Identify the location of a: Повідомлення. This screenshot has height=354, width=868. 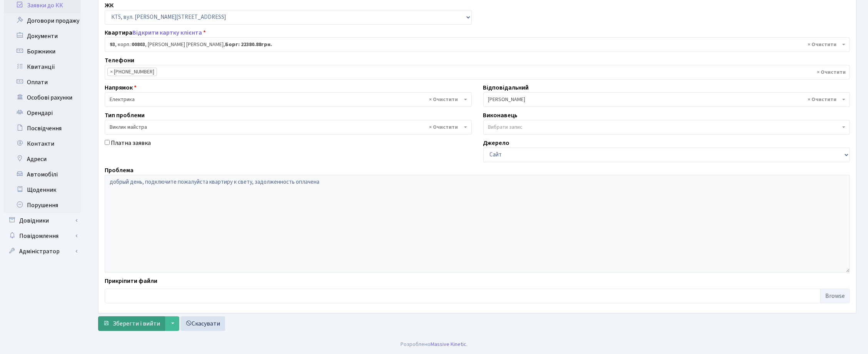
(42, 236).